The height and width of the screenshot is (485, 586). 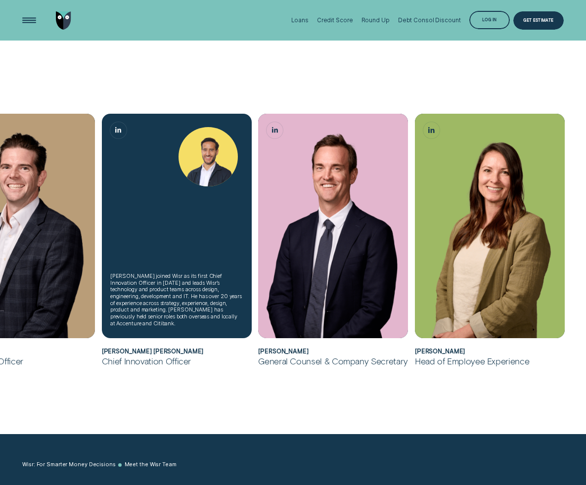 I want to click on div: Chief Innovation Officer, so click(x=177, y=361).